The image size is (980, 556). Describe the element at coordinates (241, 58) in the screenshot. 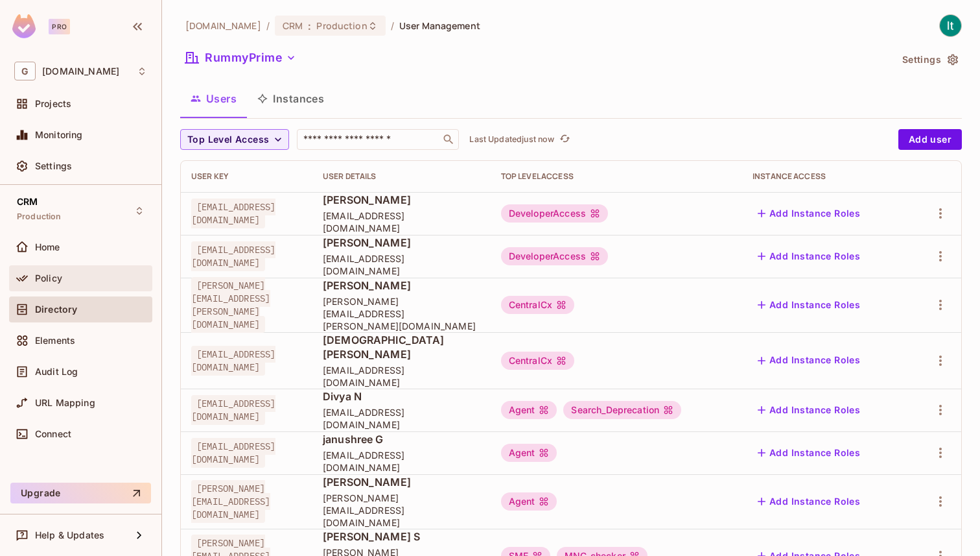

I see `button: RummyPrime` at that location.